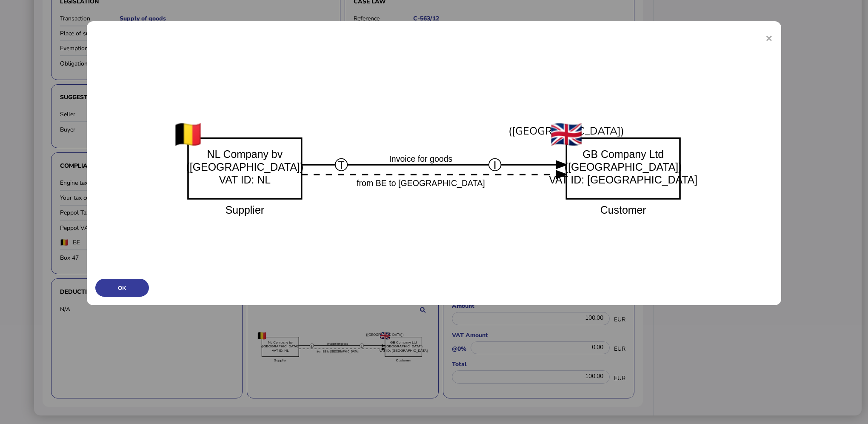 The image size is (868, 424). What do you see at coordinates (244, 210) in the screenshot?
I see `text: Supplier` at bounding box center [244, 210].